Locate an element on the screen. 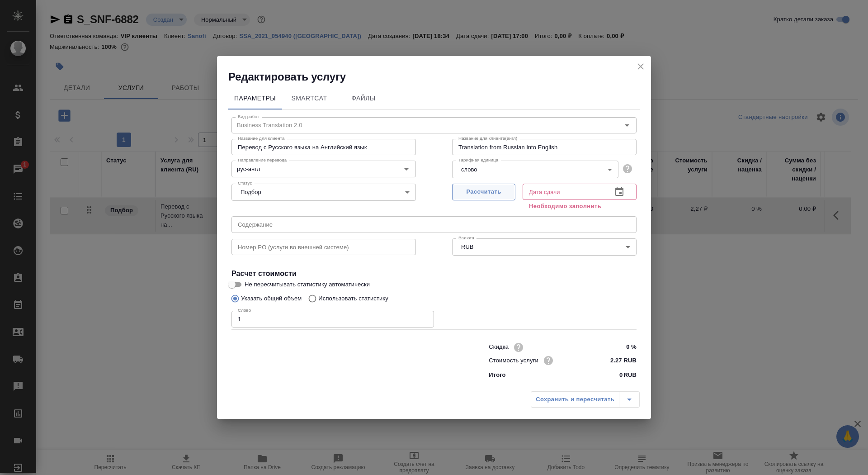  span: Параметры is located at coordinates (255, 98).